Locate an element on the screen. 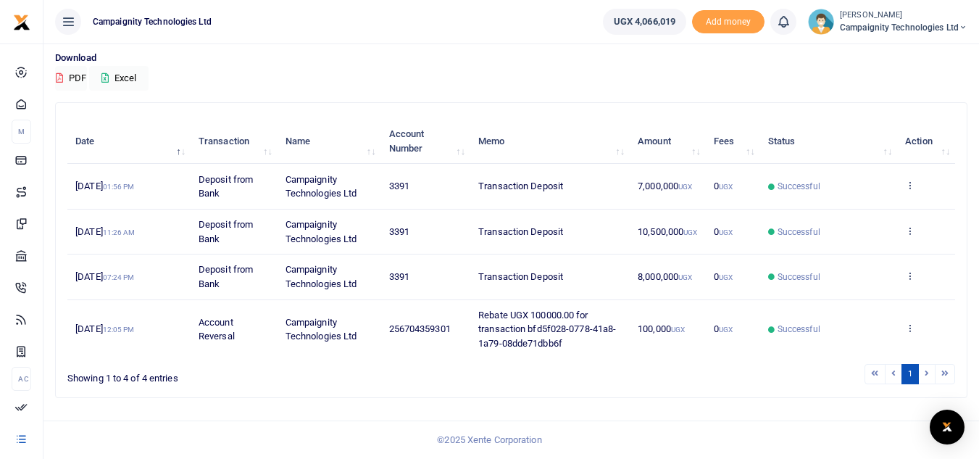 This screenshot has width=979, height=459. span: 7,000,000 is located at coordinates (665, 186).